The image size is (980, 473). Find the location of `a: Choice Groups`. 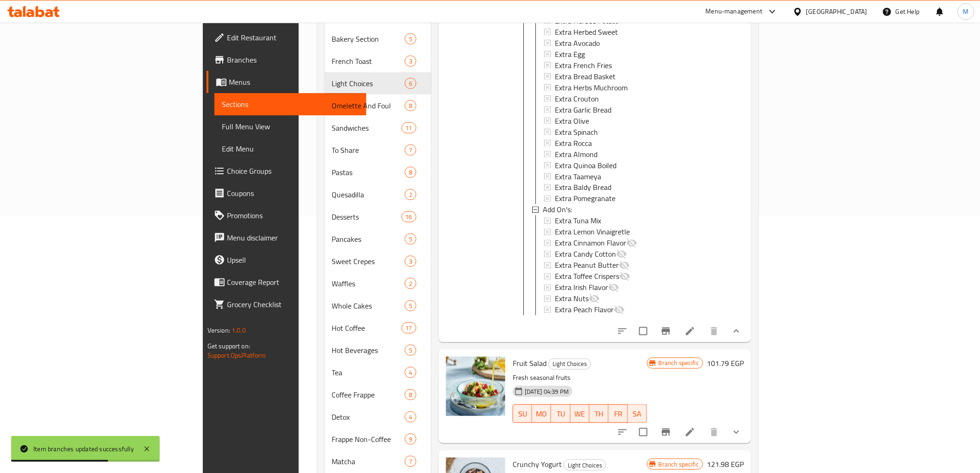

a: Choice Groups is located at coordinates (287, 171).